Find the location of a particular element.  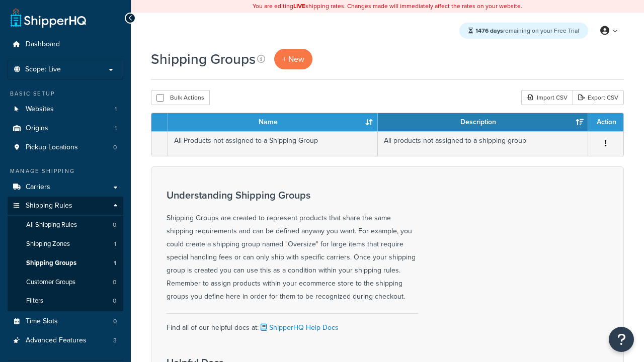

span: + New is located at coordinates (293, 59).